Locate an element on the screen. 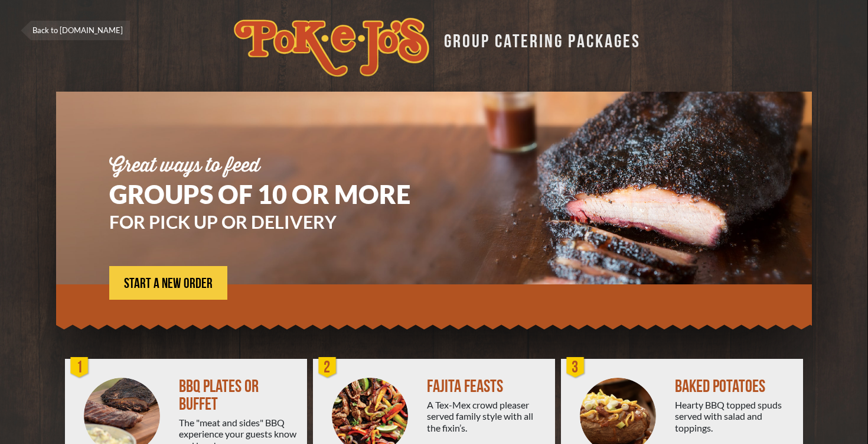 The image size is (868, 444). div: 1 is located at coordinates (80, 368).